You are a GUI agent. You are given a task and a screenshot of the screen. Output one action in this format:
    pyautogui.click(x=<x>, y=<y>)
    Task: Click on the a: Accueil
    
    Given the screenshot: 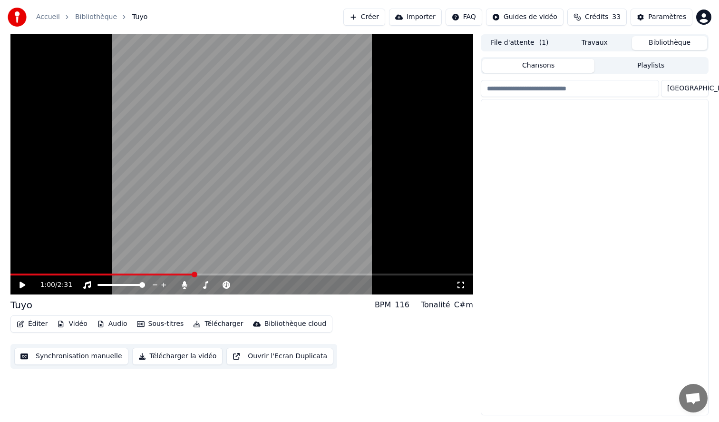 What is the action you would take?
    pyautogui.click(x=48, y=17)
    